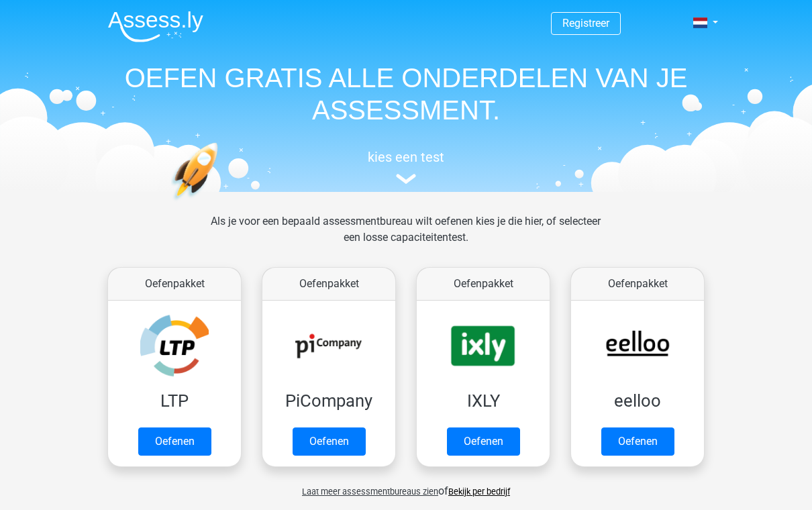  I want to click on div: Als je voor een bepaald assessmentbureau wilt oefenen kies je die hier, of selecteer een losse ca..., so click(405, 238).